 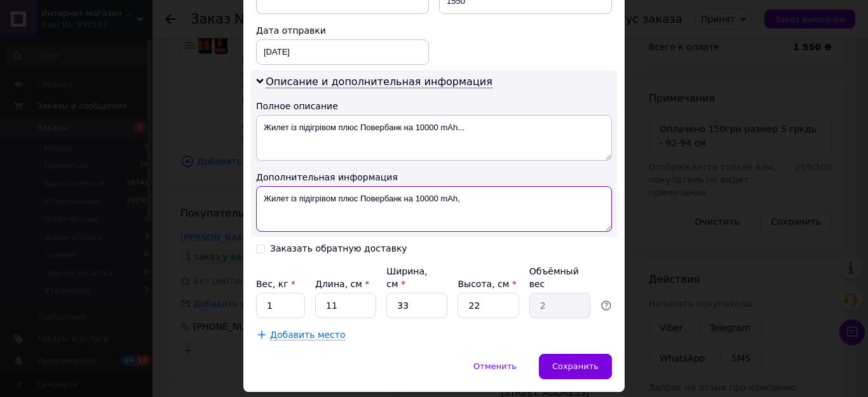 I want to click on span: Отменить, so click(x=495, y=366).